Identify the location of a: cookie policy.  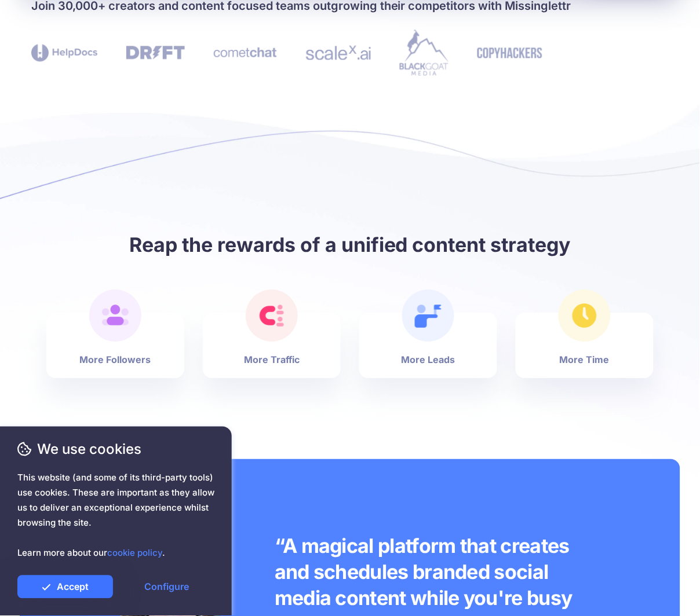
(135, 553).